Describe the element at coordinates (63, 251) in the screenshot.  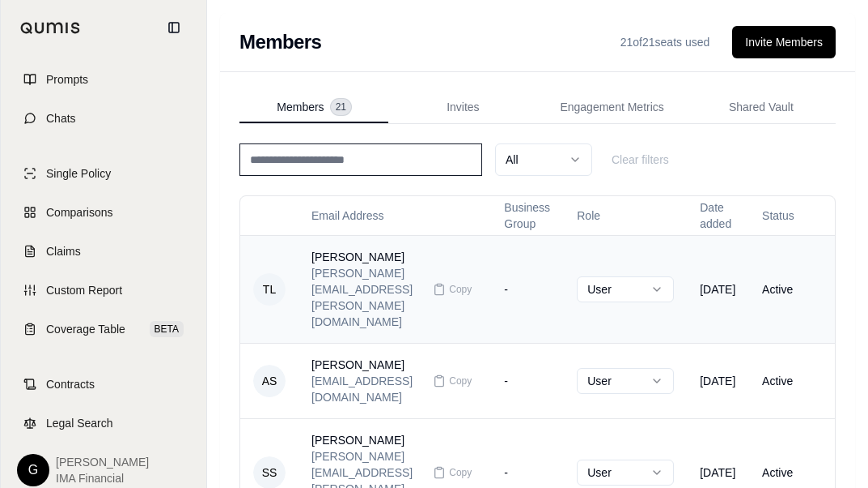
I see `span: Claims` at that location.